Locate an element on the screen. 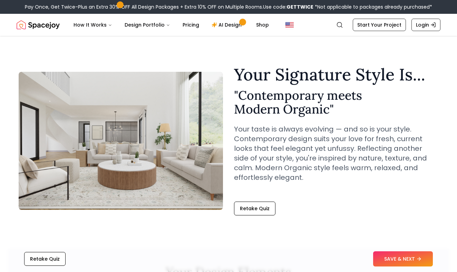 The height and width of the screenshot is (272, 457). a: Shop is located at coordinates (262, 25).